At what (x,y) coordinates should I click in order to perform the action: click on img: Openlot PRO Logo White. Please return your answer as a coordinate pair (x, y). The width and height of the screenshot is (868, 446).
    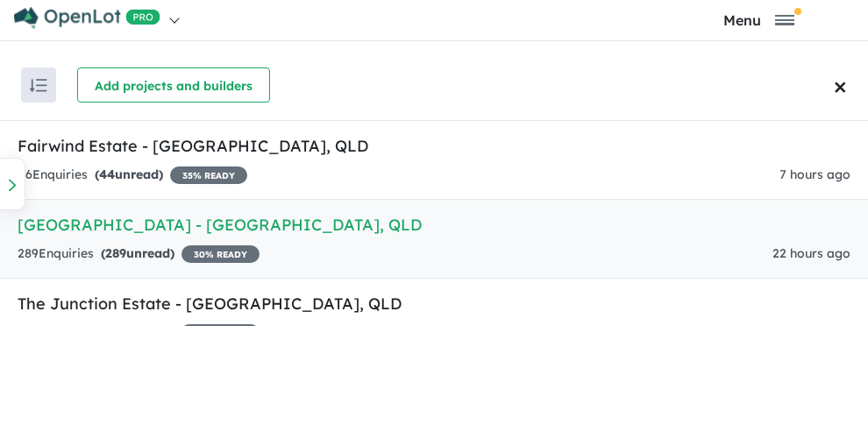
    Looking at the image, I should click on (87, 18).